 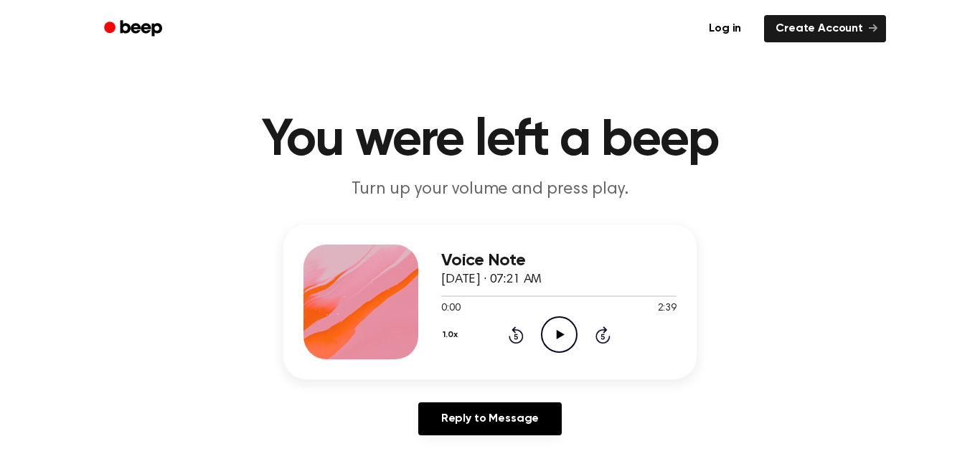 What do you see at coordinates (825, 29) in the screenshot?
I see `a: Create Account` at bounding box center [825, 29].